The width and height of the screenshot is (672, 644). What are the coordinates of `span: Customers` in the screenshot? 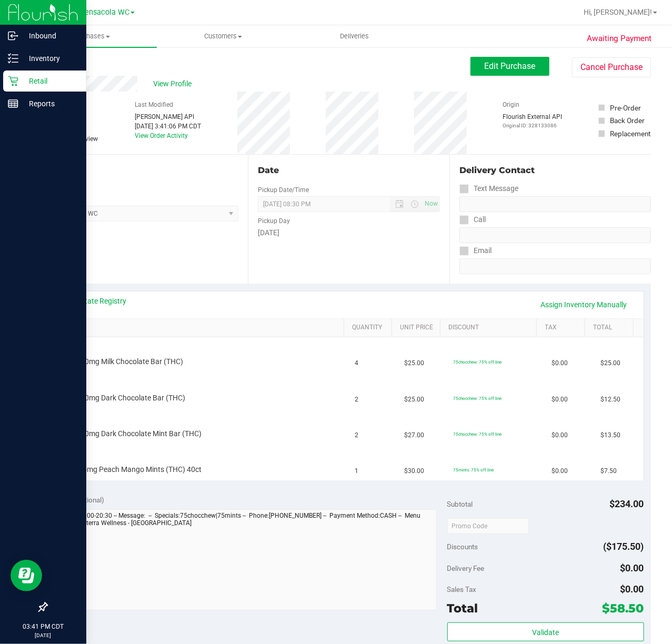 It's located at (223, 37).